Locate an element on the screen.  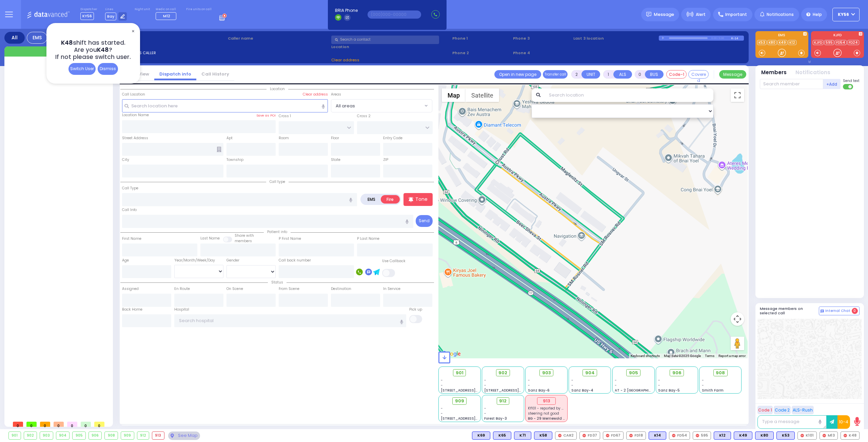
span: Location is located at coordinates (278, 89).